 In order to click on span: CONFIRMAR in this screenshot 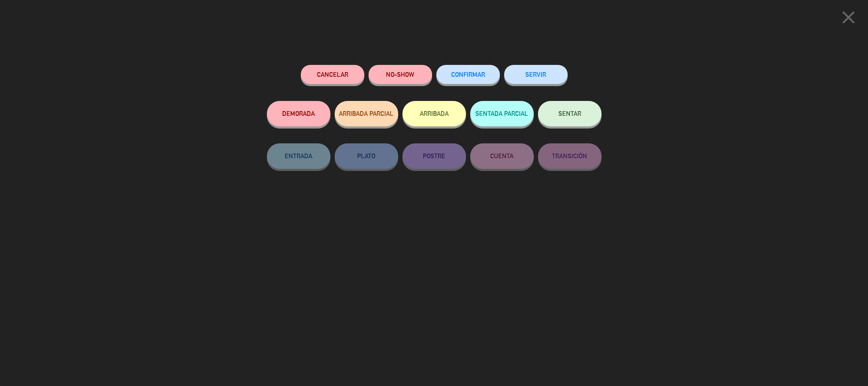, I will do `click(468, 75)`.